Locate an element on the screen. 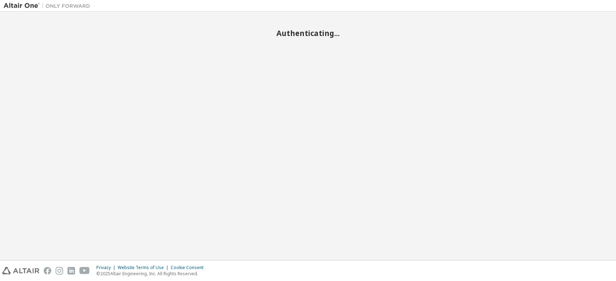  div: Cookie Consent is located at coordinates (189, 268).